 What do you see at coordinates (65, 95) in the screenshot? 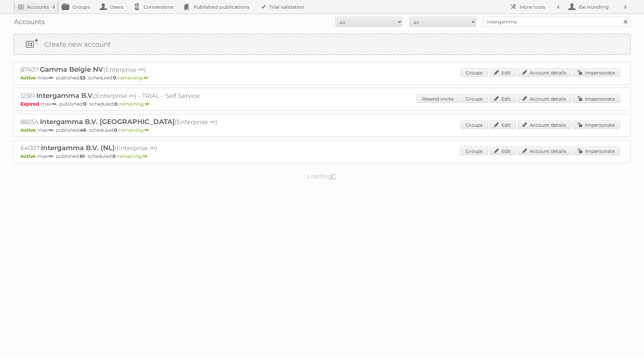
I see `span: Intergamma B.V.` at bounding box center [65, 95].